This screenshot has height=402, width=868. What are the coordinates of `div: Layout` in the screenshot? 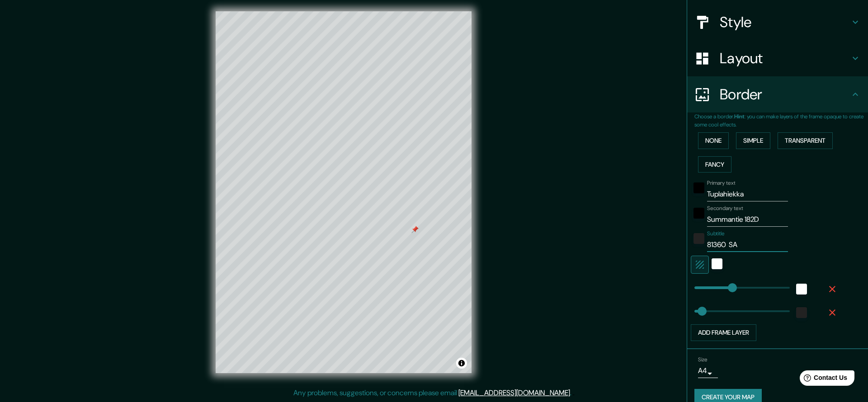 It's located at (777, 58).